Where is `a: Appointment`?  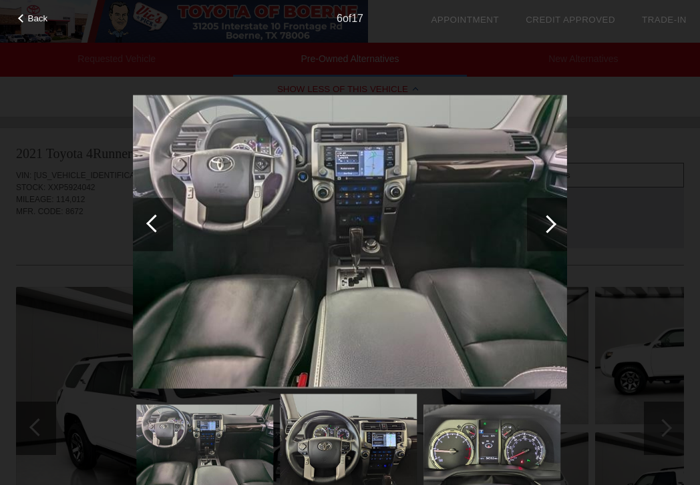
a: Appointment is located at coordinates (465, 19).